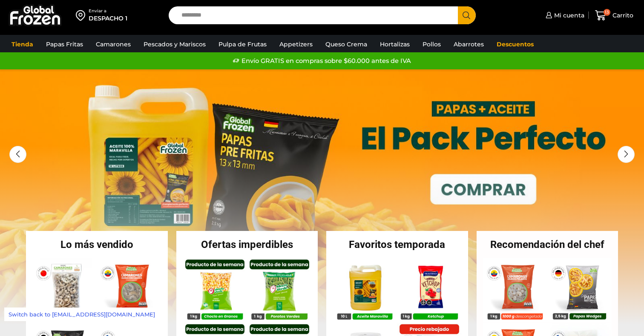  What do you see at coordinates (346, 44) in the screenshot?
I see `a: Queso Crema` at bounding box center [346, 44].